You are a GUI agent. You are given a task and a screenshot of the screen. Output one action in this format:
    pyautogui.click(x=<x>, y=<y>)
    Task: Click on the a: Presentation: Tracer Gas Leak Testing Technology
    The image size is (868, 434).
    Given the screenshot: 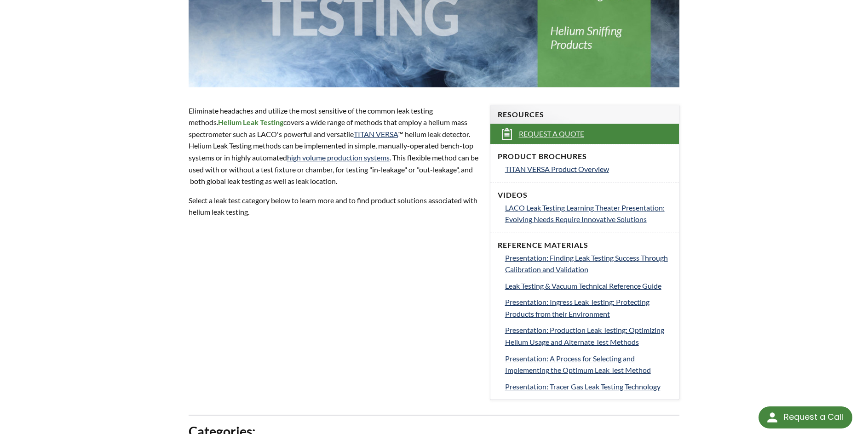 What is the action you would take?
    pyautogui.click(x=588, y=386)
    